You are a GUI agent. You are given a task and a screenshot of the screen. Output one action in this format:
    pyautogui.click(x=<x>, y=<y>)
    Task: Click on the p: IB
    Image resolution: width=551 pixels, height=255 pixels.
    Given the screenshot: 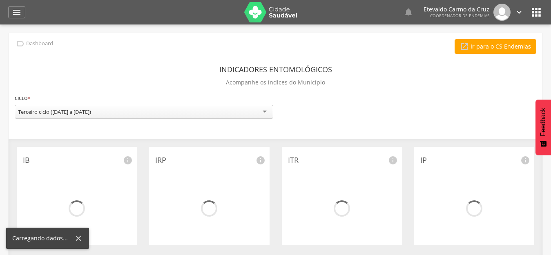 What is the action you would take?
    pyautogui.click(x=77, y=160)
    